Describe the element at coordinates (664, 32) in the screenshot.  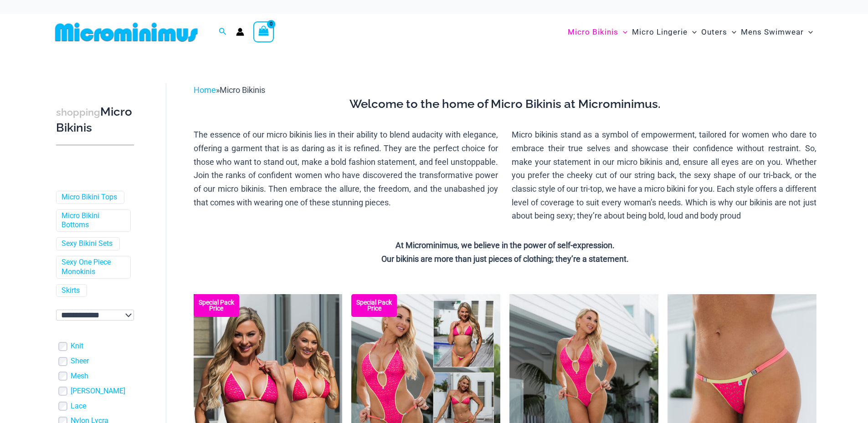
I see `a: Micro LingerieMenu ToggleMenu Toggle` at that location.